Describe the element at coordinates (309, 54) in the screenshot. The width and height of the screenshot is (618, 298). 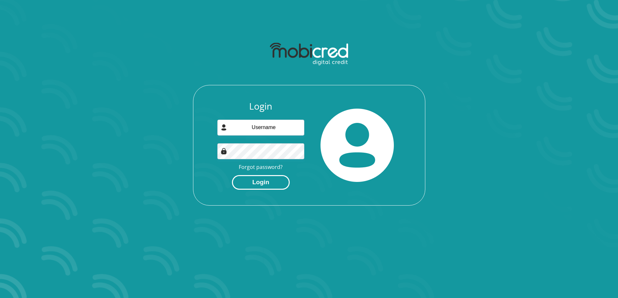
I see `img: mobicred logo` at that location.